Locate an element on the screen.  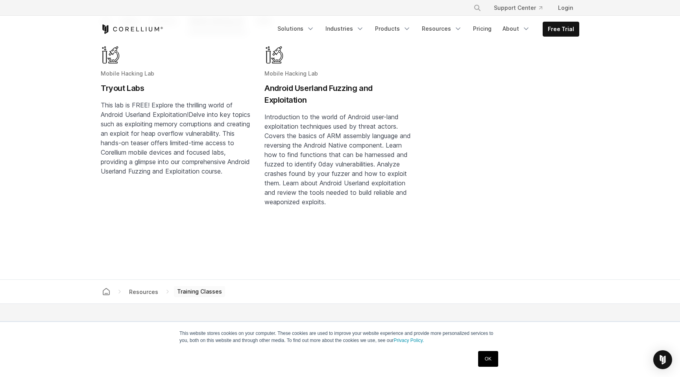
a: Pricing is located at coordinates (482, 29).